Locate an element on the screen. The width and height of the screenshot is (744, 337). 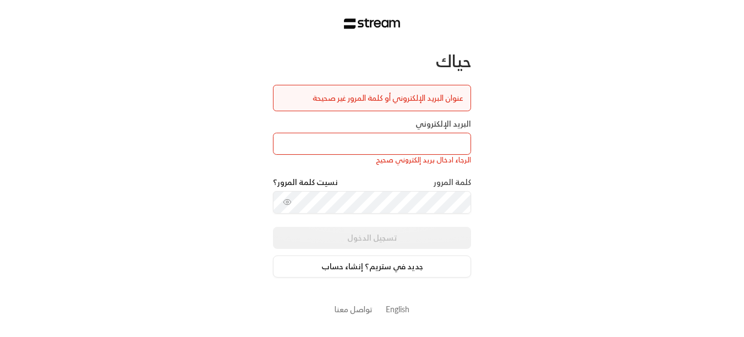
button: toggle password visibility is located at coordinates (287, 202).